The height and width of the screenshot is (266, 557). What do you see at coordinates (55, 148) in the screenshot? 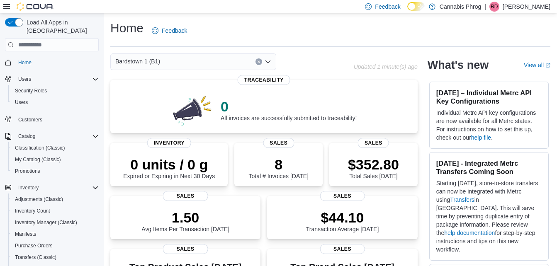
I see `button: Classification (Classic)` at bounding box center [55, 148].